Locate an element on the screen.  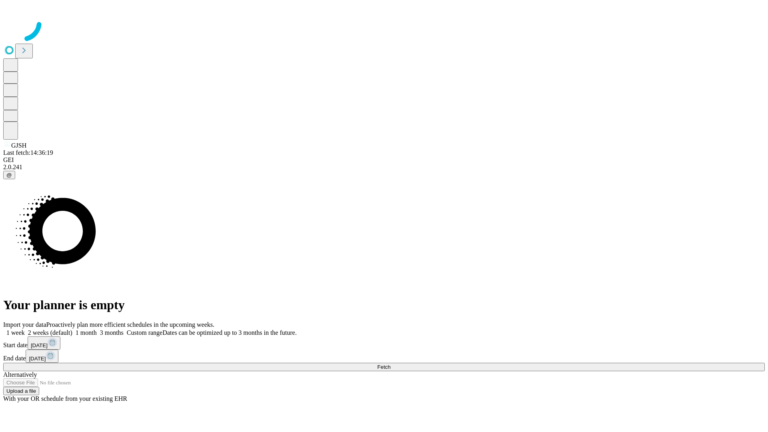
div: Start date is located at coordinates (384, 343).